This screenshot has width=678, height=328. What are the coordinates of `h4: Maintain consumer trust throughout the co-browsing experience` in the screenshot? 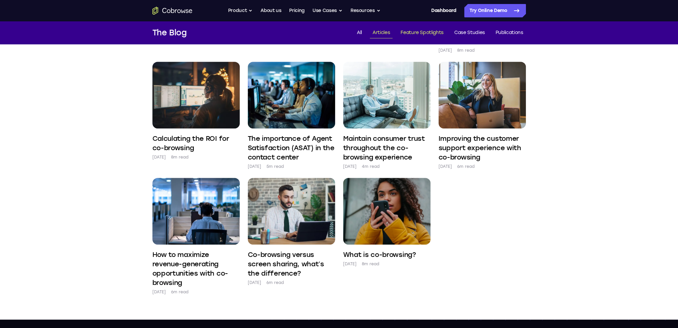 It's located at (387, 148).